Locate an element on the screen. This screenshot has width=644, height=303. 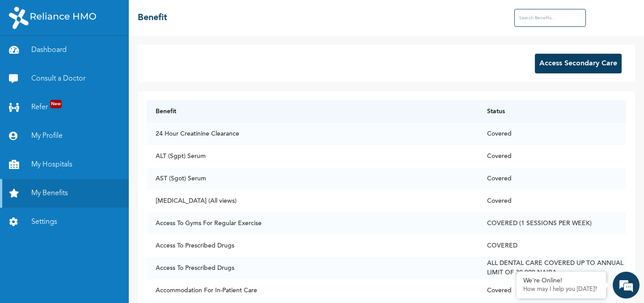
td: COVERED (1 SESSIONS PER WEEK) is located at coordinates (552, 223).